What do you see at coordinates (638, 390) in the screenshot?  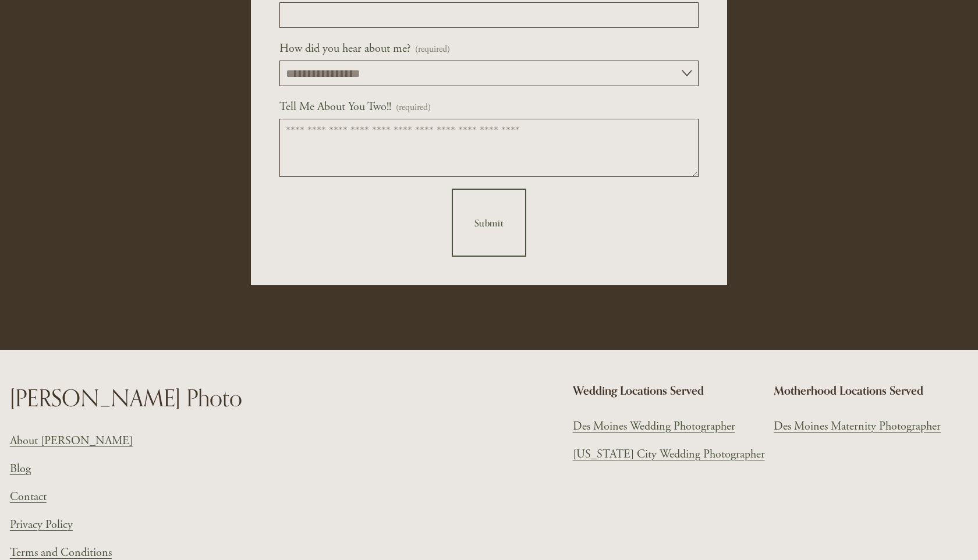 I see `strong: Wedding Locations Served` at bounding box center [638, 390].